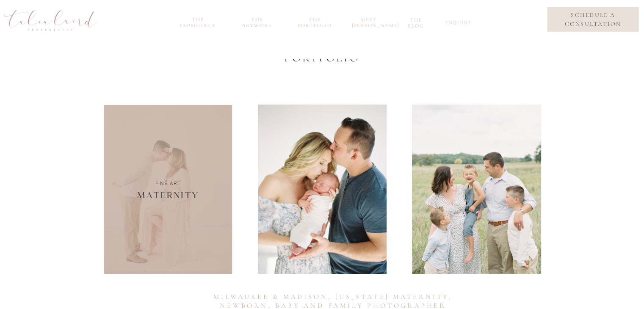 This screenshot has height=309, width=644. Describe the element at coordinates (322, 57) in the screenshot. I see `h2: Portfolio` at that location.